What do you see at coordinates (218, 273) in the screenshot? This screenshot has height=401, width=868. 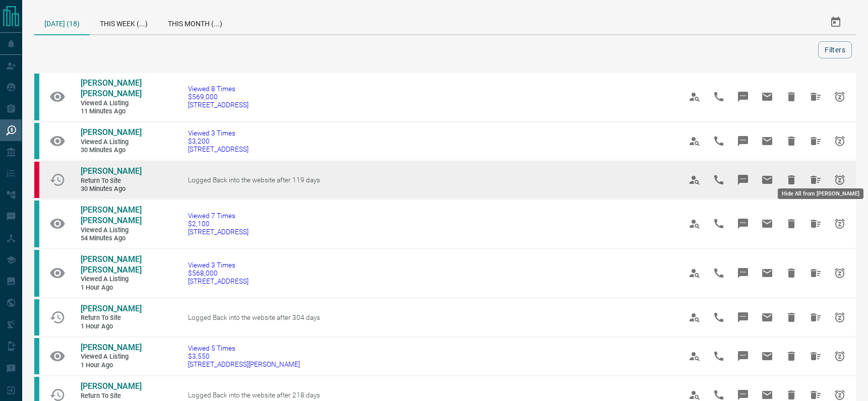 I see `span: $568,000` at bounding box center [218, 273].